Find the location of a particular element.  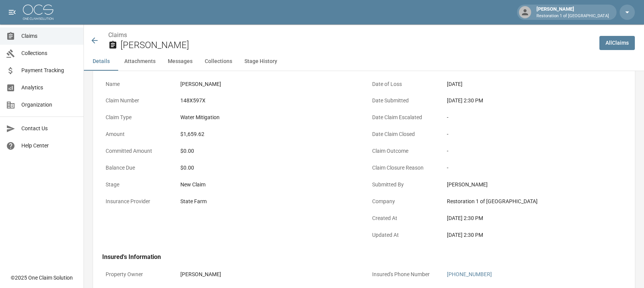

p: Property Owner is located at coordinates (136, 274).